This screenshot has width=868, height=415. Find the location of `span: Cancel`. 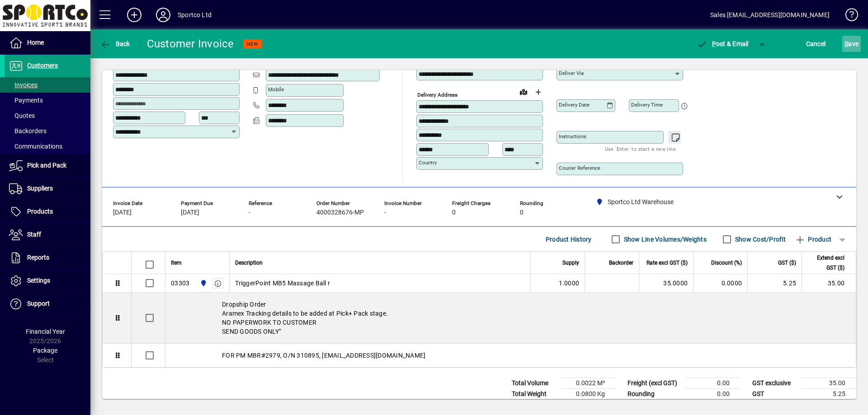

span: Cancel is located at coordinates (816, 44).